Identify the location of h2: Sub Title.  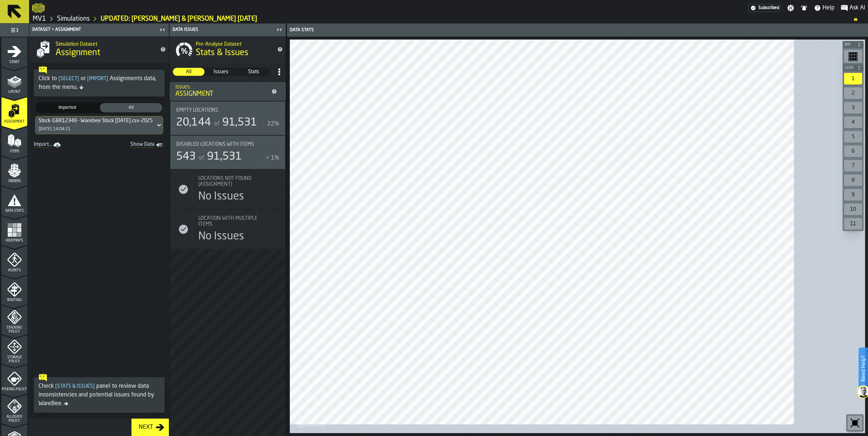
(234, 43).